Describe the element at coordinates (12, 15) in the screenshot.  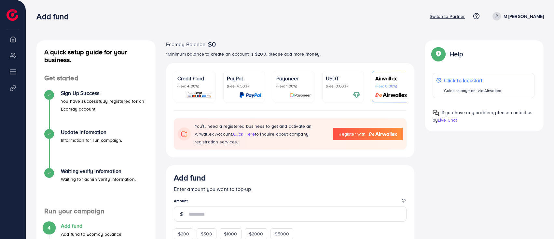
I see `a: logo` at that location.